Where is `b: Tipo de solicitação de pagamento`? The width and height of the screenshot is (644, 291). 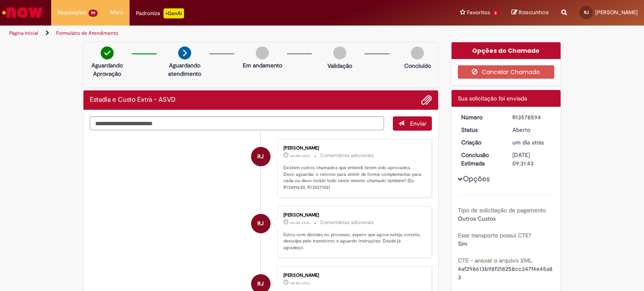
b: Tipo de solicitação de pagamento is located at coordinates (502, 211).